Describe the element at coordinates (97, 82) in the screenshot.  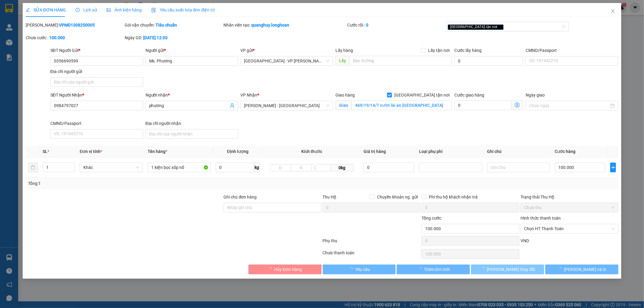
I see `input: Địa chỉ của người gửi` at that location.